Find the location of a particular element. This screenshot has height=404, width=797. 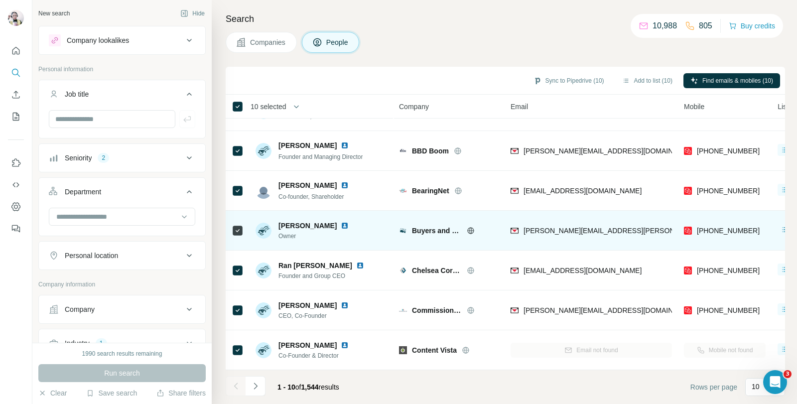

button: Quick start is located at coordinates (16, 51).